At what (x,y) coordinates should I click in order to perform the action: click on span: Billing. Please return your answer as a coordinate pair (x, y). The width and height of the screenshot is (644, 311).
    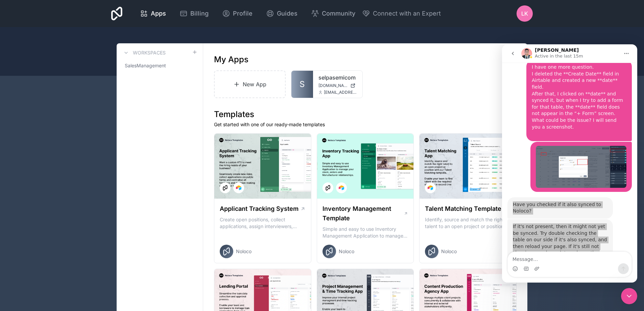
    Looking at the image, I should click on (200, 14).